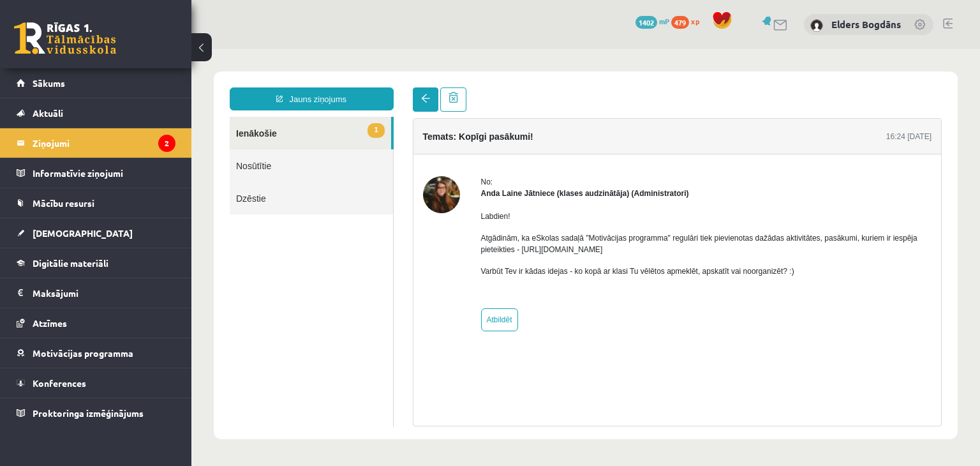 This screenshot has height=466, width=980. Describe the element at coordinates (65, 38) in the screenshot. I see `a: Rīgas 1. Tālmācības vidusskola` at that location.